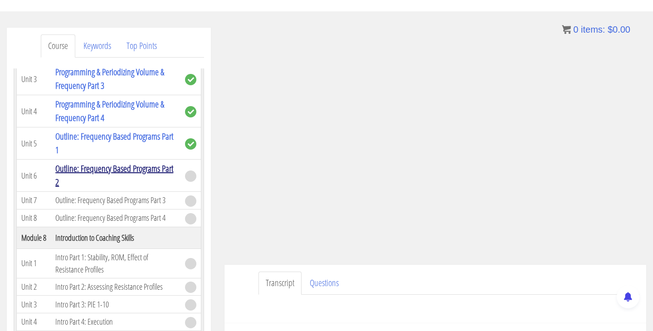 This screenshot has height=331, width=653. Describe the element at coordinates (116, 304) in the screenshot. I see `td: Intro Part 3: PIE 1-10` at that location.